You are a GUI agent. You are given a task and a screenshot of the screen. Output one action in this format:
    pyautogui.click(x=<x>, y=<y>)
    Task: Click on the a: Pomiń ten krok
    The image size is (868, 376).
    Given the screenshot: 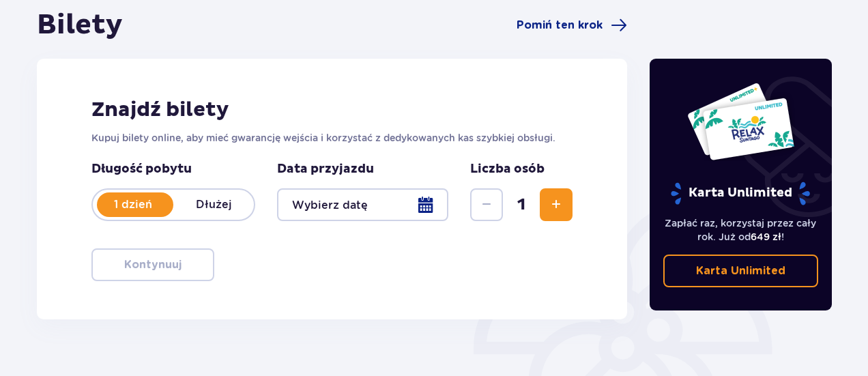 What is the action you would take?
    pyautogui.click(x=572, y=25)
    